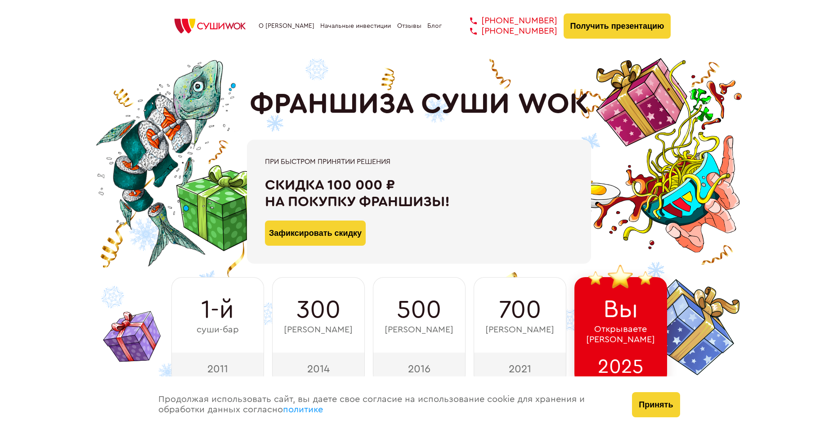  I want to click on span: 700, so click(520, 310).